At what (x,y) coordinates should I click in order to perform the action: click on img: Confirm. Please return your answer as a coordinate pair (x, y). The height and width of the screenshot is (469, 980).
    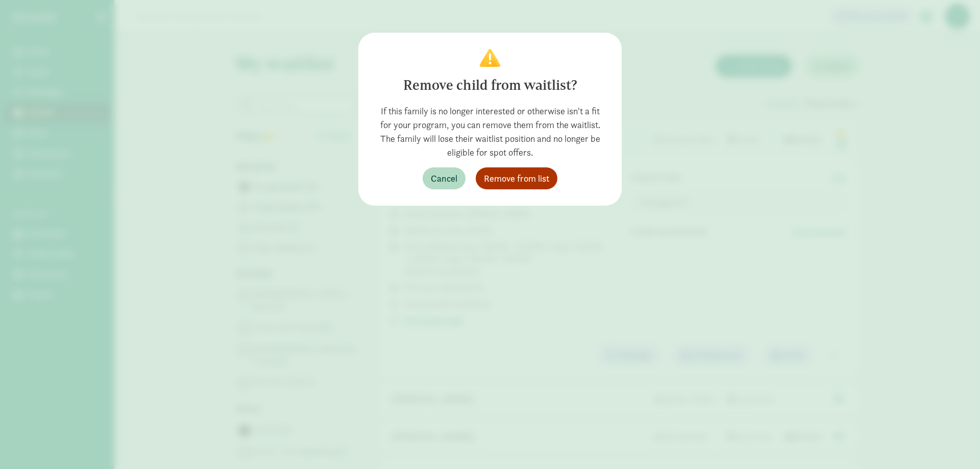
    Looking at the image, I should click on (490, 57).